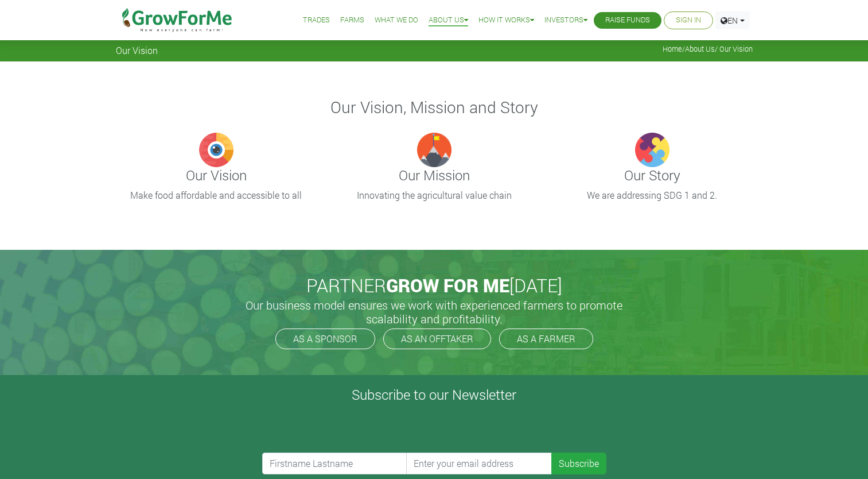 This screenshot has height=479, width=868. I want to click on input: Firstname Lastname, so click(335, 463).